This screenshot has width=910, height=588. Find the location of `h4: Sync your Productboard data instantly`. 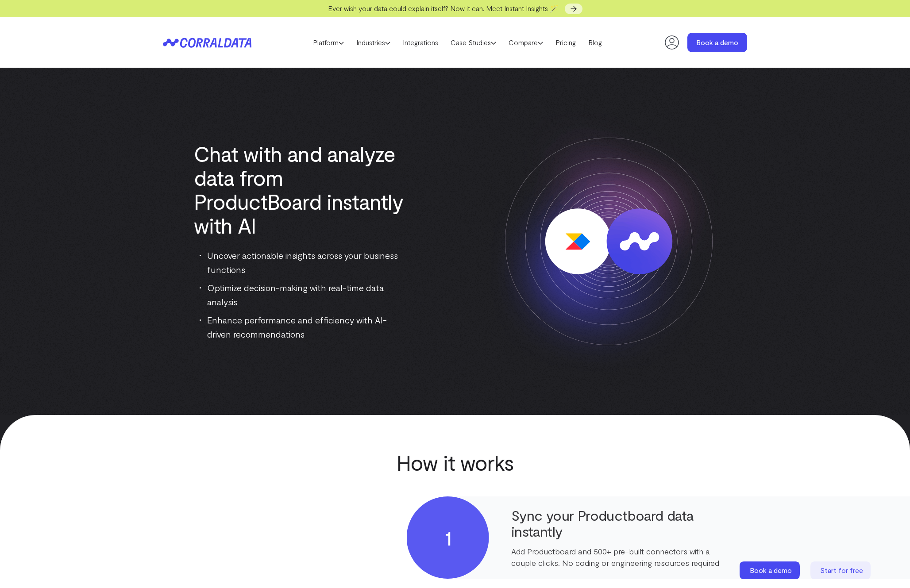

h4: Sync your Productboard data instantly is located at coordinates (618, 523).